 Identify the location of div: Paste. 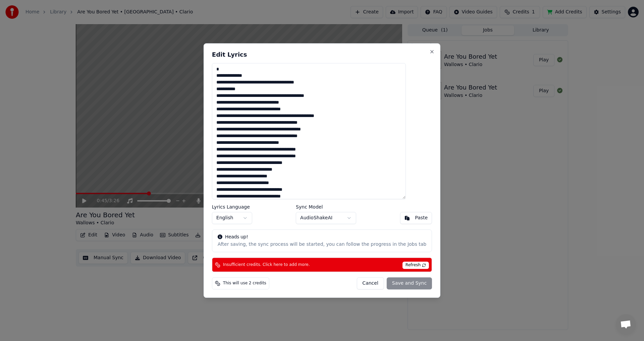
(421, 218).